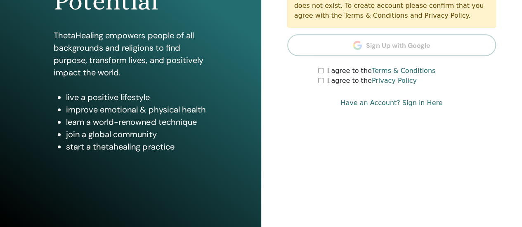  Describe the element at coordinates (391, 103) in the screenshot. I see `a: Have an Account? Sign in Here` at that location.